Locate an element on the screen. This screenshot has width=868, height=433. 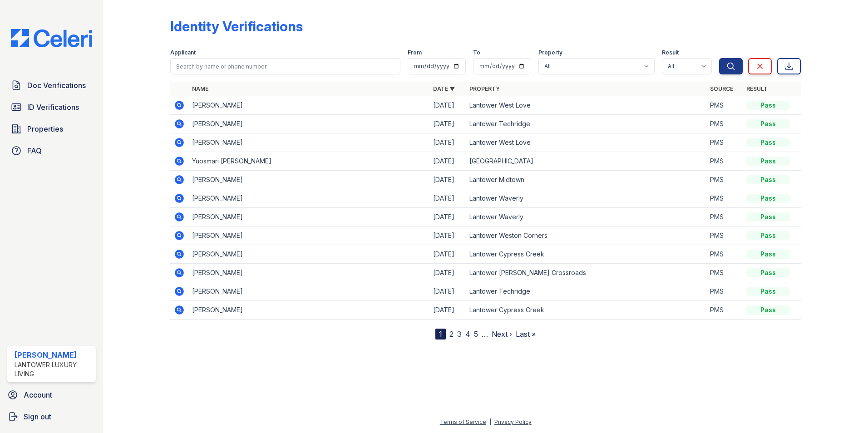
a: 5 is located at coordinates (475, 334).